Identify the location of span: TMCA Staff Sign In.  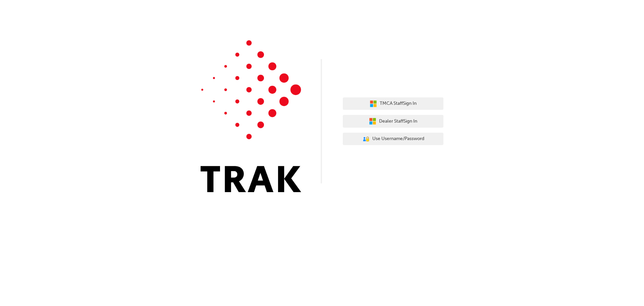
(398, 104).